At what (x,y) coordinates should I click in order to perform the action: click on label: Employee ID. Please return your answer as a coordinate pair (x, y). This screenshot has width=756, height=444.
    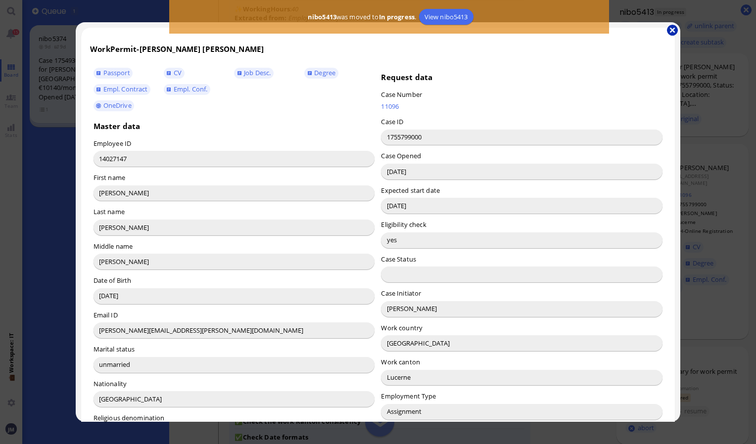
    Looking at the image, I should click on (112, 144).